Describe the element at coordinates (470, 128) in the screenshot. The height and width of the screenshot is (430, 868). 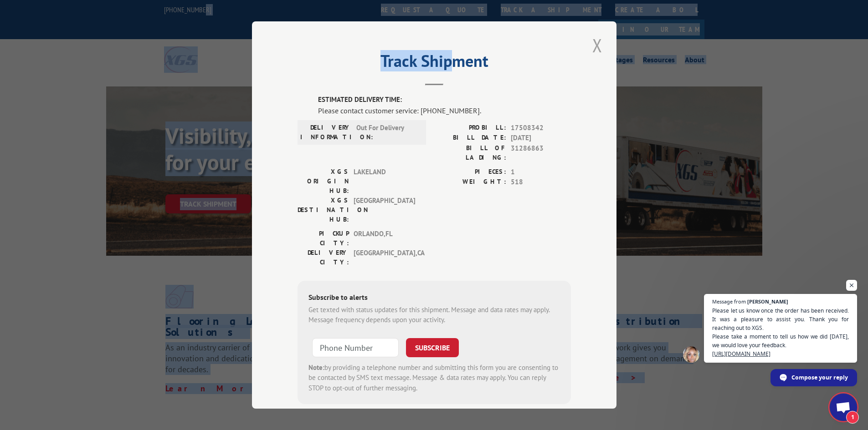
I see `label: PROBILL:` at that location.